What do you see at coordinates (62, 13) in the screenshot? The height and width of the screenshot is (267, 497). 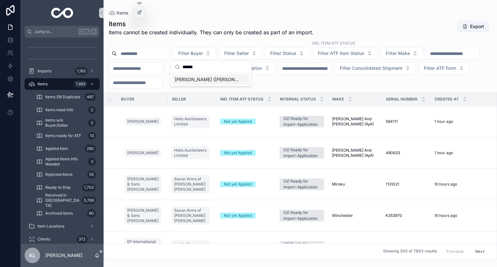 I see `img: App logo` at bounding box center [62, 13].